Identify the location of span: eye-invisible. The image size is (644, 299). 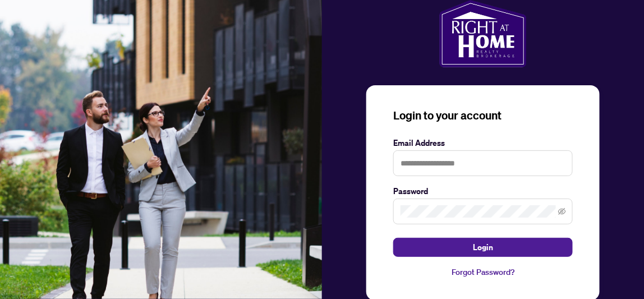
(562, 211).